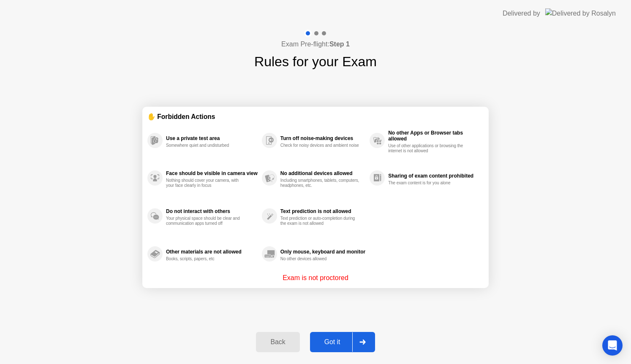 Image resolution: width=631 pixels, height=364 pixels. Describe the element at coordinates (521, 14) in the screenshot. I see `div: Delivered by` at that location.